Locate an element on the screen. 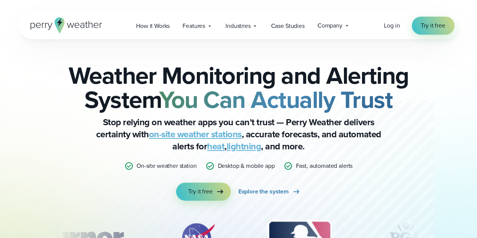 This screenshot has height=238, width=477. strong: You Can Actually Trust is located at coordinates (276, 100).